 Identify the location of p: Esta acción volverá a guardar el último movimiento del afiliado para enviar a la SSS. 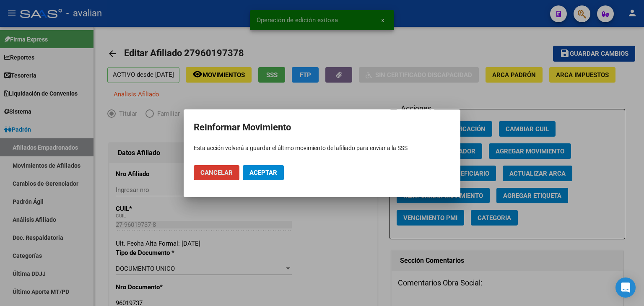
(322, 148).